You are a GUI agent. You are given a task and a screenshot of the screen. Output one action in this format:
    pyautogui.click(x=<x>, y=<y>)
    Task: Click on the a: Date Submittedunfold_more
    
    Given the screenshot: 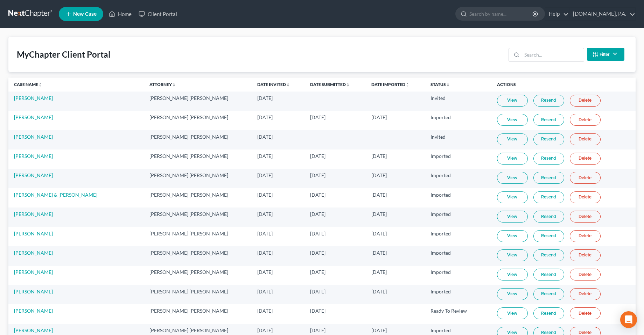 What is the action you would take?
    pyautogui.click(x=330, y=84)
    